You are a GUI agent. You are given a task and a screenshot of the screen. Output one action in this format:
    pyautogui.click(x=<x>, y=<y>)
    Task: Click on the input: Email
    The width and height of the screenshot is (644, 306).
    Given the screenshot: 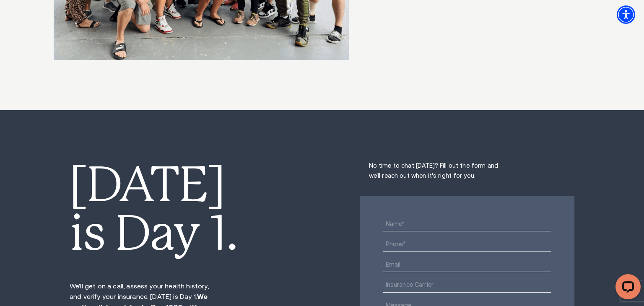 What is the action you would take?
    pyautogui.click(x=467, y=265)
    